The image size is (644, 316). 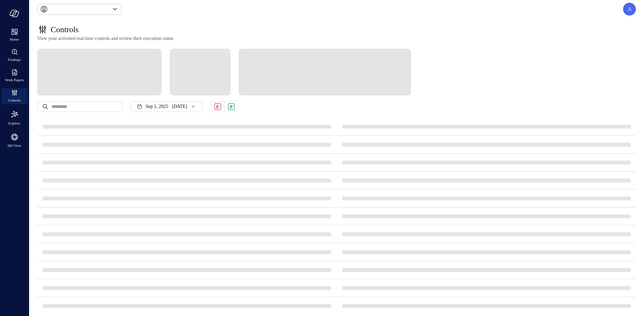 What do you see at coordinates (336, 39) in the screenshot?
I see `span: View your activated real-time controls and review their execution status` at bounding box center [336, 39].